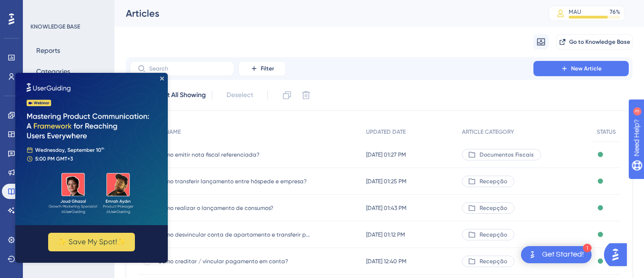  I want to click on span: Como emitir nota fiscal referenciada?, so click(234, 155).